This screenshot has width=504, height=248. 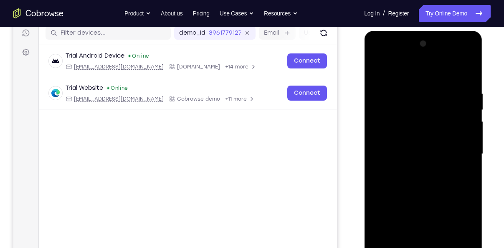 What do you see at coordinates (172, 13) in the screenshot?
I see `a: About us` at bounding box center [172, 13].